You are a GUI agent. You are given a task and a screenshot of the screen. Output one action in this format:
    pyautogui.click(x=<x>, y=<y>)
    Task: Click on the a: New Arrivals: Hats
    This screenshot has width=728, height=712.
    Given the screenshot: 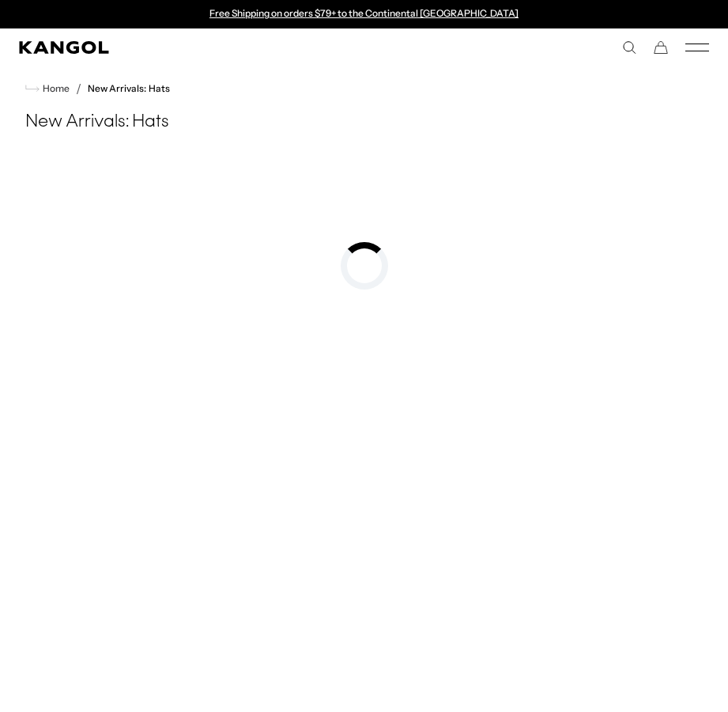 What is the action you would take?
    pyautogui.click(x=129, y=88)
    